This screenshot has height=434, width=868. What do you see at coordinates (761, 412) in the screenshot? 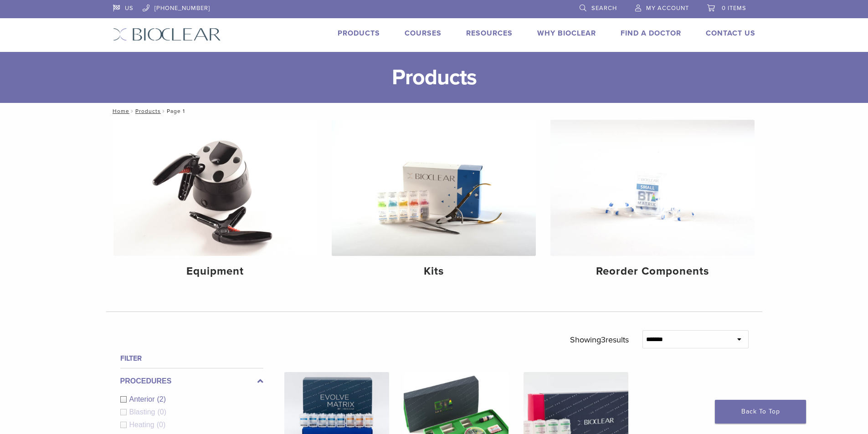
I see `a: Back To Top` at bounding box center [761, 412].